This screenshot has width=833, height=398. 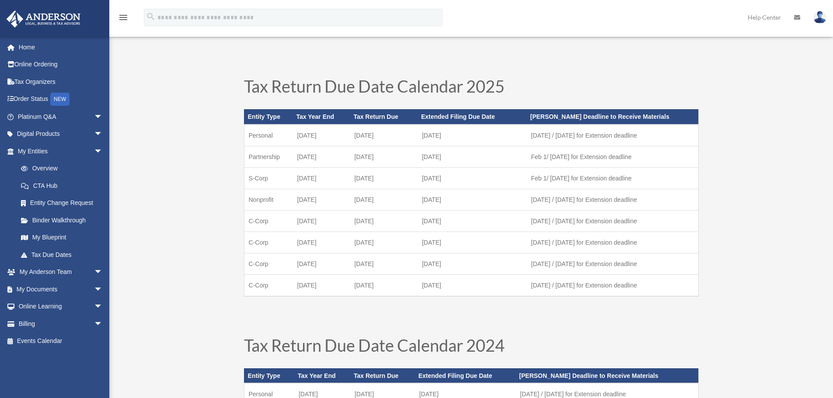 What do you see at coordinates (61, 99) in the screenshot?
I see `a: Order StatusNEW` at bounding box center [61, 99].